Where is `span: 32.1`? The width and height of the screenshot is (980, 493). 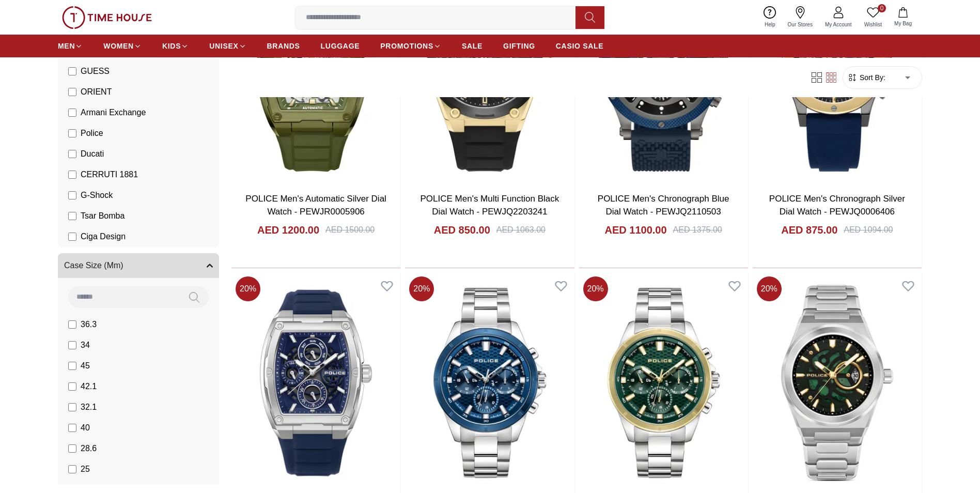 span: 32.1 is located at coordinates (88, 407).